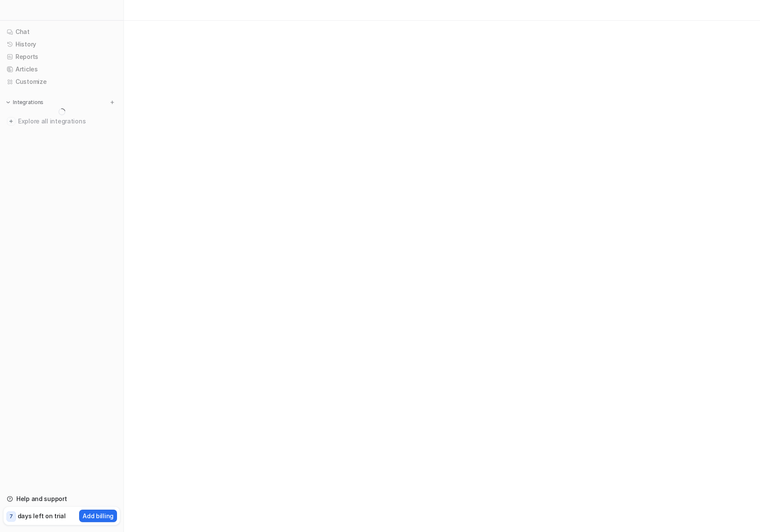 The width and height of the screenshot is (760, 532). What do you see at coordinates (12, 516) in the screenshot?
I see `p: 7` at bounding box center [12, 516].